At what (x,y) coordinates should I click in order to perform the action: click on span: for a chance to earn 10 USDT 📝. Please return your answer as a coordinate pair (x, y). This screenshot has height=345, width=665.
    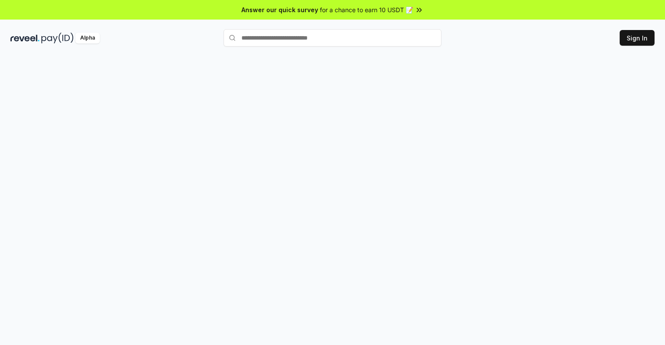
    Looking at the image, I should click on (366, 10).